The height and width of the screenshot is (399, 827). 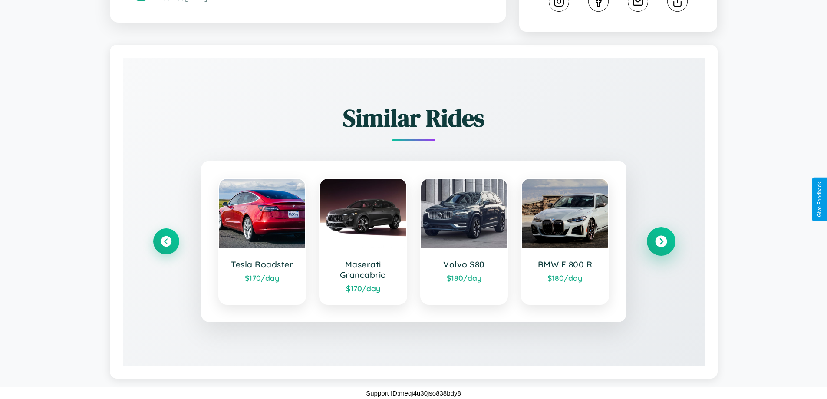 What do you see at coordinates (413, 393) in the screenshot?
I see `p: Support ID: meqi4u30jso838bdy8` at bounding box center [413, 393].